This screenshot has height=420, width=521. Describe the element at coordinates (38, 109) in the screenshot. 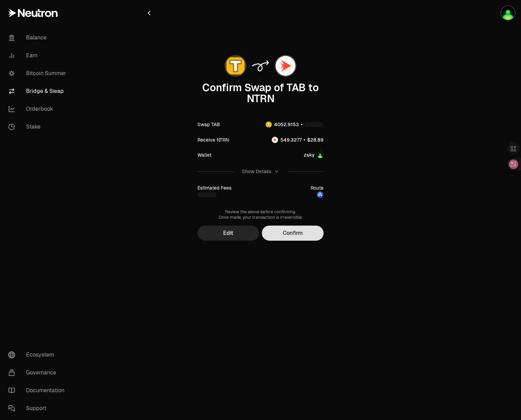

I see `a: Orderbook` at that location.